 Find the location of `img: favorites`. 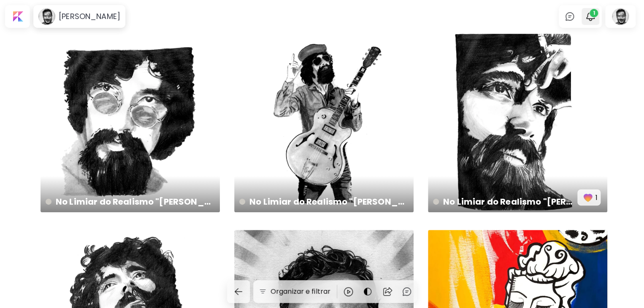

img: favorites is located at coordinates (588, 197).